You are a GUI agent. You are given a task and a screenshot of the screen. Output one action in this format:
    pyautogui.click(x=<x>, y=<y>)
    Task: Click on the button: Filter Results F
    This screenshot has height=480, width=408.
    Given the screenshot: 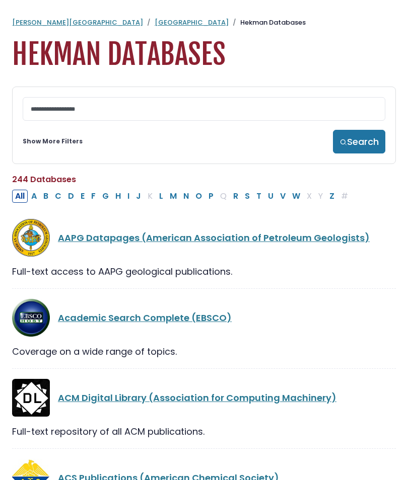 What is the action you would take?
    pyautogui.click(x=93, y=196)
    